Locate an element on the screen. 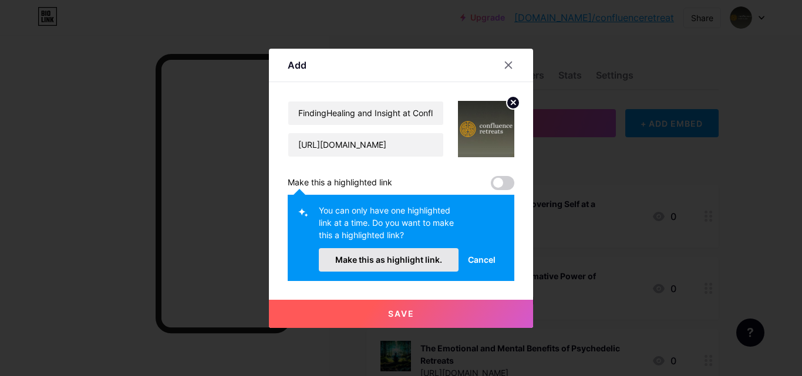 This screenshot has height=376, width=802. img: link_thumbnail is located at coordinates (486, 129).